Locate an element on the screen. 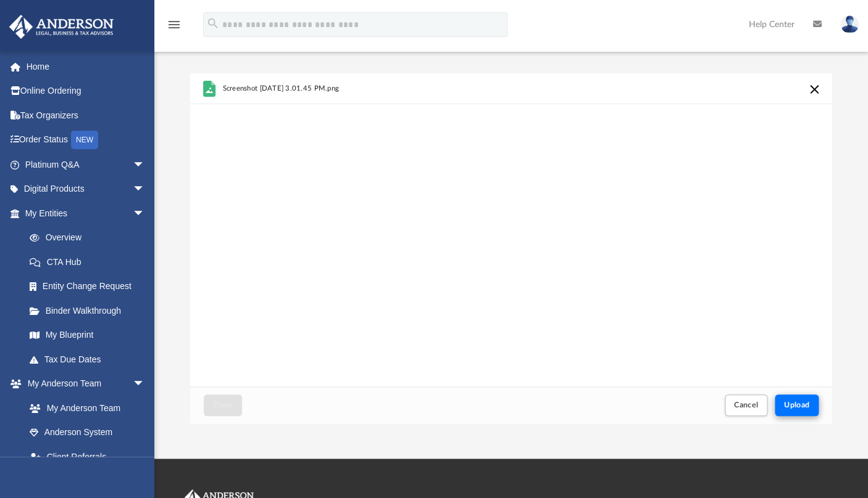 Image resolution: width=868 pixels, height=498 pixels. i: menu is located at coordinates (174, 24).